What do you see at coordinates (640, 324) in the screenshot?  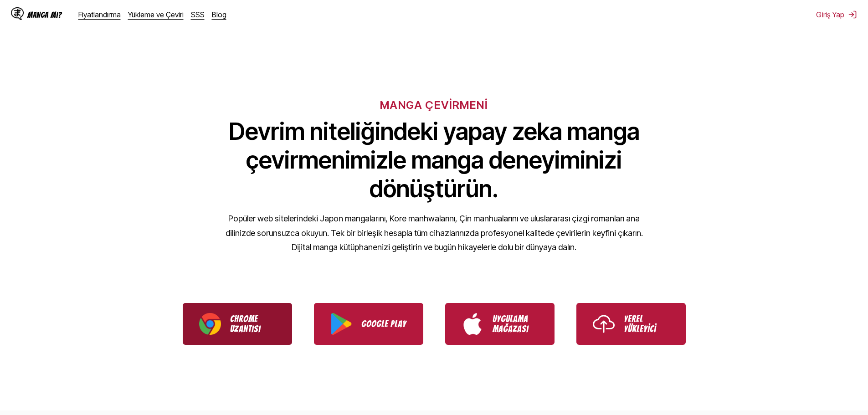 I see `font: Yerel Yükleyici` at bounding box center [640, 324].